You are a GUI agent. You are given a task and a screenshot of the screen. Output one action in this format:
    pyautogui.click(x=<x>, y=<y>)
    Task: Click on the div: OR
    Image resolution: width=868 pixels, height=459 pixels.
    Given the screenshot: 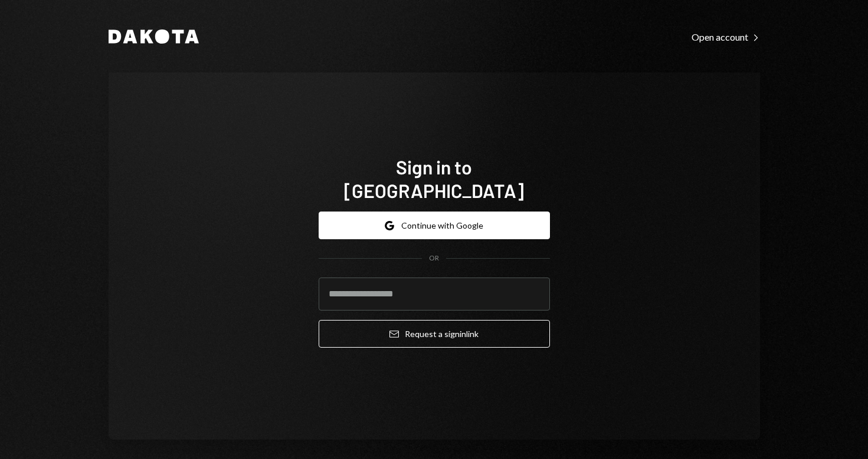 What is the action you would take?
    pyautogui.click(x=434, y=258)
    